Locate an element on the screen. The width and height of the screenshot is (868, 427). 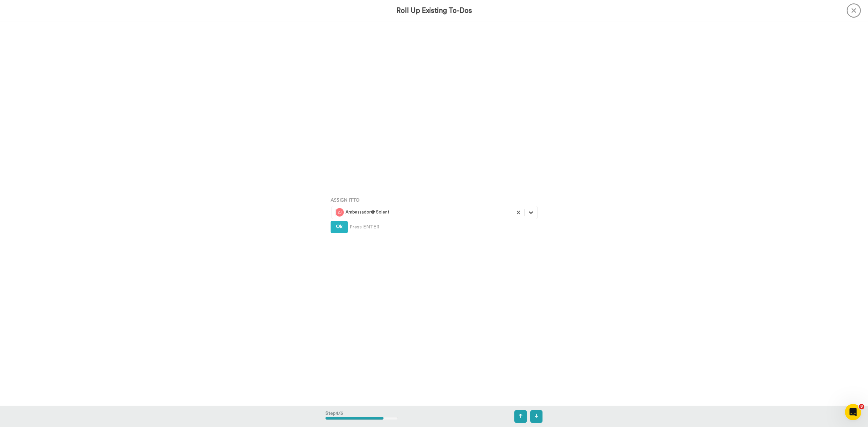
span: 8 is located at coordinates (862, 407).